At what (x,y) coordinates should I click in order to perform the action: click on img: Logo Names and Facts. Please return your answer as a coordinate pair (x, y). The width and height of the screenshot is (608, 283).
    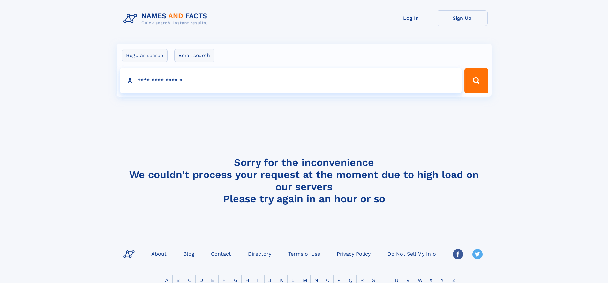
    Looking at the image, I should click on (166, 19).